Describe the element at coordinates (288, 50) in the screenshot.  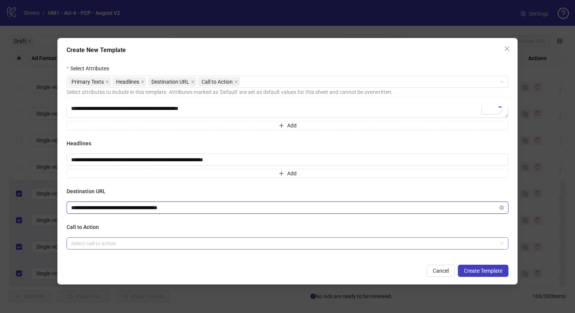
I see `div: Create New Template` at that location.